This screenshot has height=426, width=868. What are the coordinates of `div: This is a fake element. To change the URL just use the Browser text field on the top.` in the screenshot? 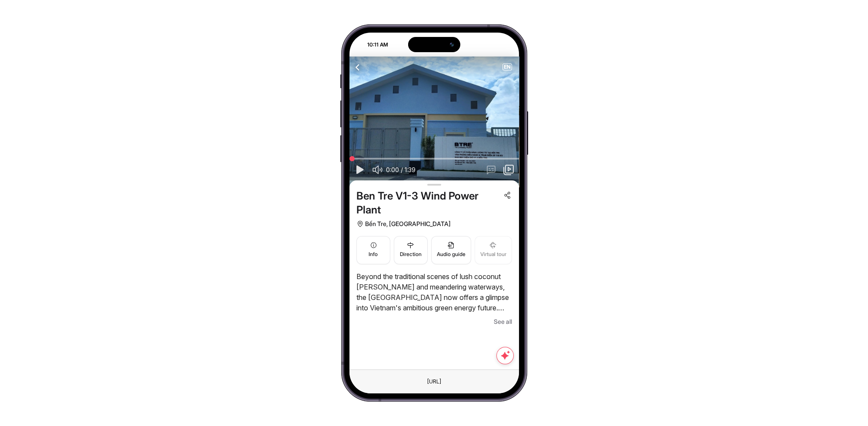 It's located at (434, 381).